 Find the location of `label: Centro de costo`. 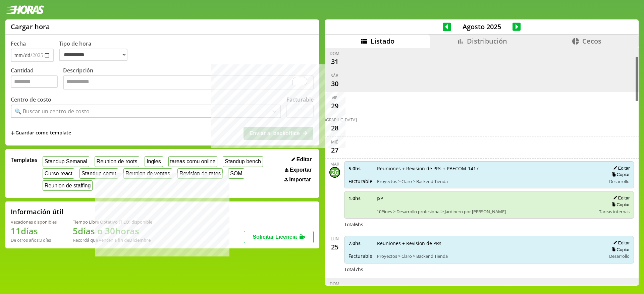

label: Centro de costo is located at coordinates (31, 99).